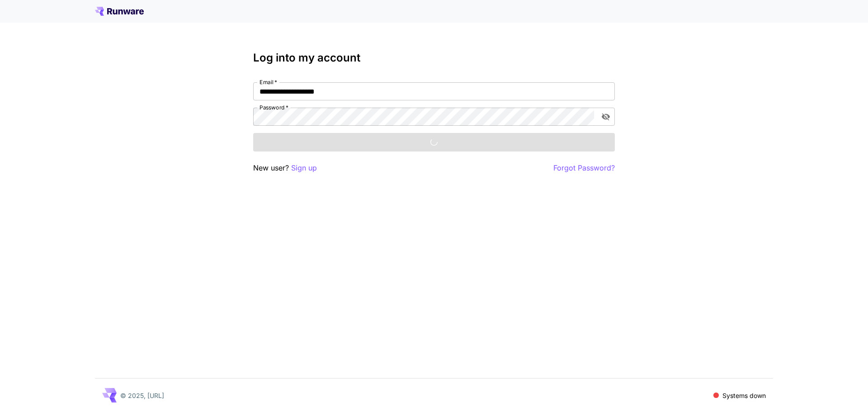 Image resolution: width=868 pixels, height=412 pixels. Describe the element at coordinates (304, 168) in the screenshot. I see `p: Sign up` at that location.